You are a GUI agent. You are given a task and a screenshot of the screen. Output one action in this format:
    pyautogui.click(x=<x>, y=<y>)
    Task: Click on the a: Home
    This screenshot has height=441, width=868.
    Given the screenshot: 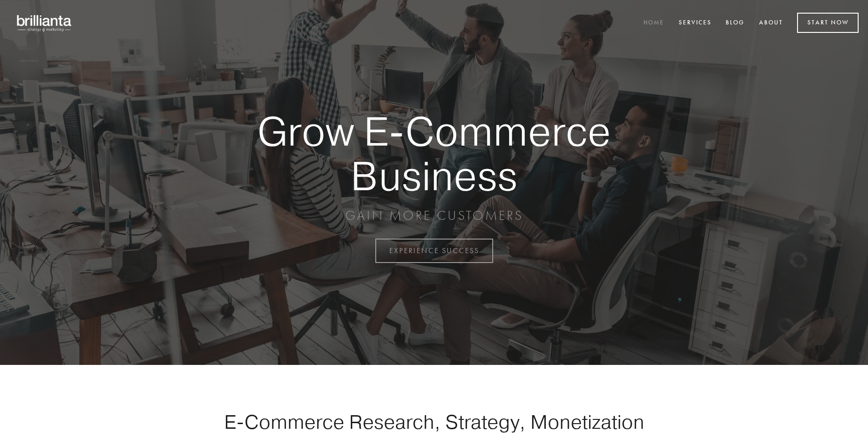 What is the action you would take?
    pyautogui.click(x=654, y=23)
    